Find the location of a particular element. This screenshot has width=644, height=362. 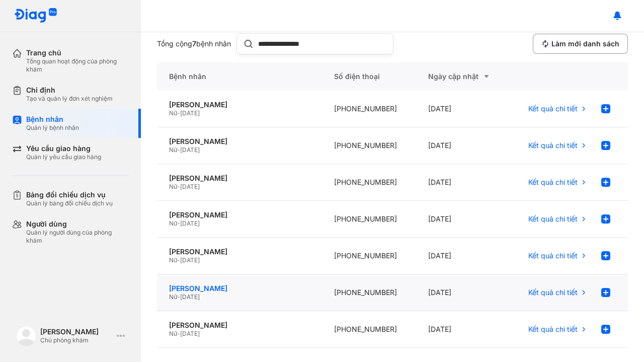

div: Quản lý bệnh nhân is located at coordinates (52, 128).